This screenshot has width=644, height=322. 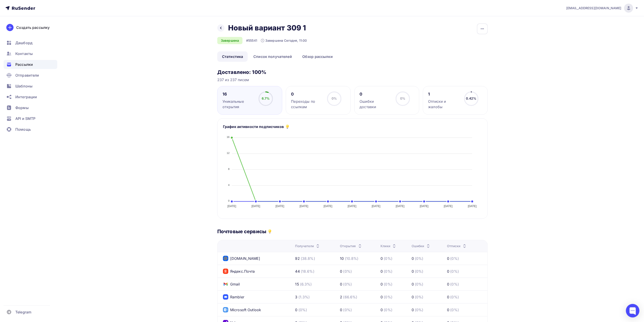 I want to click on div: 2, so click(x=341, y=297).